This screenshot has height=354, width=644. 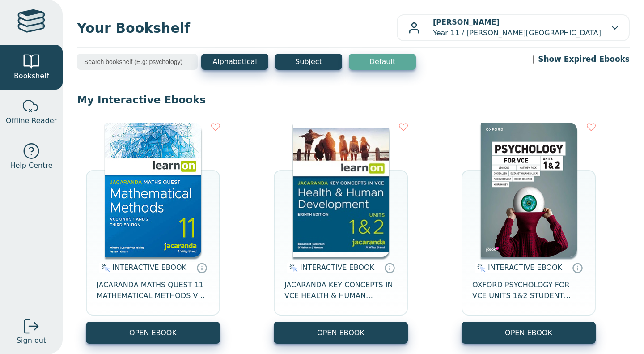 What do you see at coordinates (153, 190) in the screenshot?
I see `img: 3d45537d-a581-493a-8efc-3c839325a1f6.jpg` at bounding box center [153, 190].